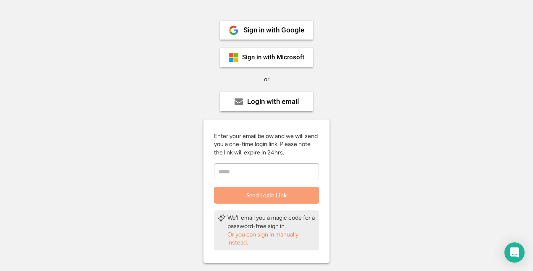  Describe the element at coordinates (266, 144) in the screenshot. I see `div: Enter your email below and we will send you a one-time login link. Please note the link will expi...` at that location.